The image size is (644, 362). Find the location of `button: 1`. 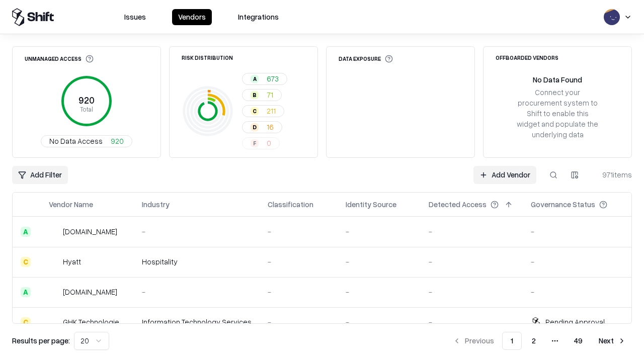

button: 1 is located at coordinates (512, 341).